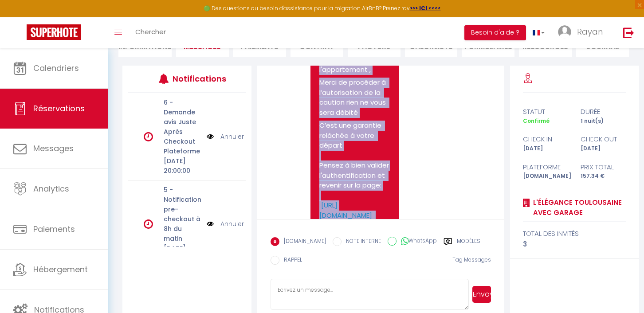 Image resolution: width=644 pixels, height=313 pixels. I want to click on span: Confirmé, so click(536, 121).